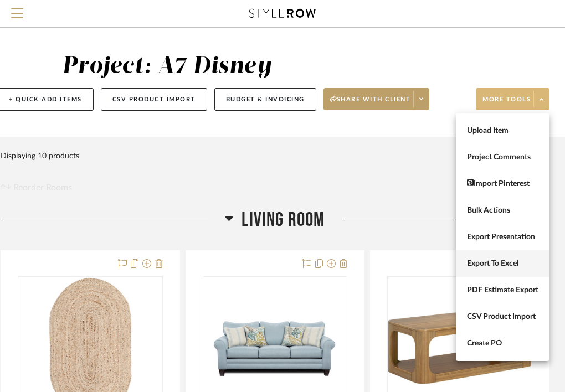 The image size is (565, 392). What do you see at coordinates (502, 264) in the screenshot?
I see `span: Export To Excel` at bounding box center [502, 264].